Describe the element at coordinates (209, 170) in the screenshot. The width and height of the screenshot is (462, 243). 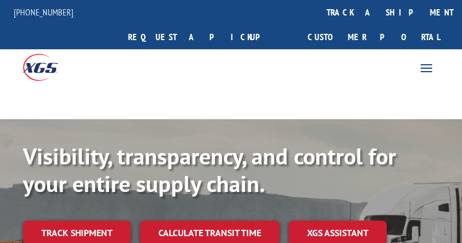
I see `b: Visibility, transparency, and control for your entire supply chain.` at that location.